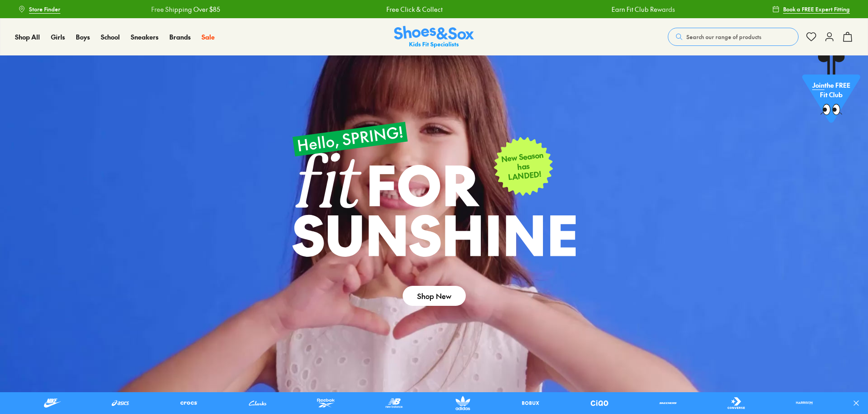 This screenshot has width=868, height=414. What do you see at coordinates (58, 36) in the screenshot?
I see `a: Girls` at bounding box center [58, 36].